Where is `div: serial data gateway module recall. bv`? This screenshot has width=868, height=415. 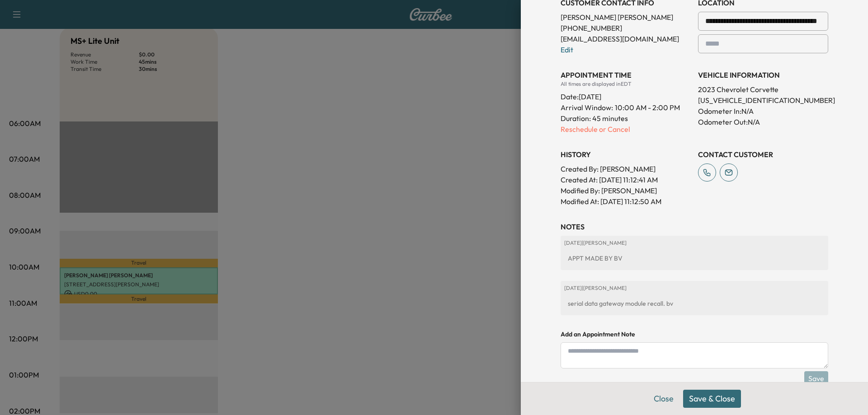
div: serial data gateway module recall. bv is located at coordinates (694, 303).